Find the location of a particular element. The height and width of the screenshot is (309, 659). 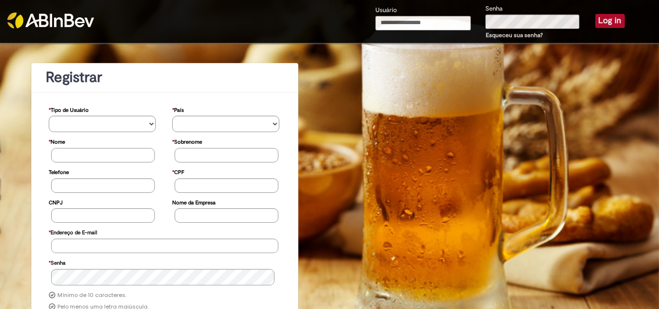

label: Telefone is located at coordinates (59, 171).